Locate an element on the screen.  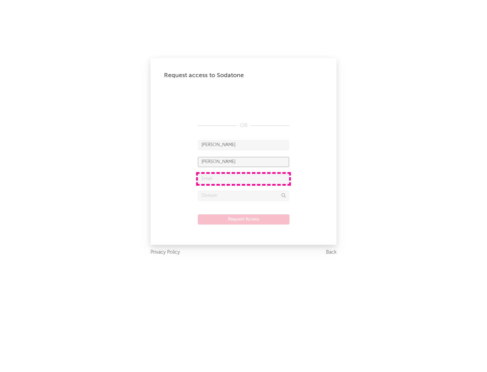
div: Request access to Sodatone is located at coordinates (244, 75).